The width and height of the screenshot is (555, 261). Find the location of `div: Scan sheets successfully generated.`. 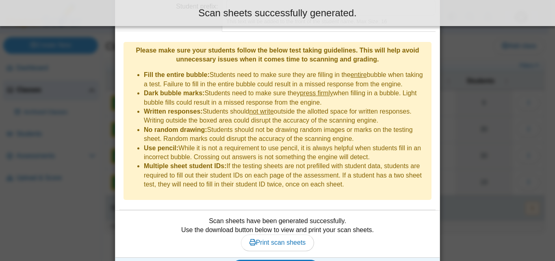

div: Scan sheets successfully generated. is located at coordinates (278, 13).